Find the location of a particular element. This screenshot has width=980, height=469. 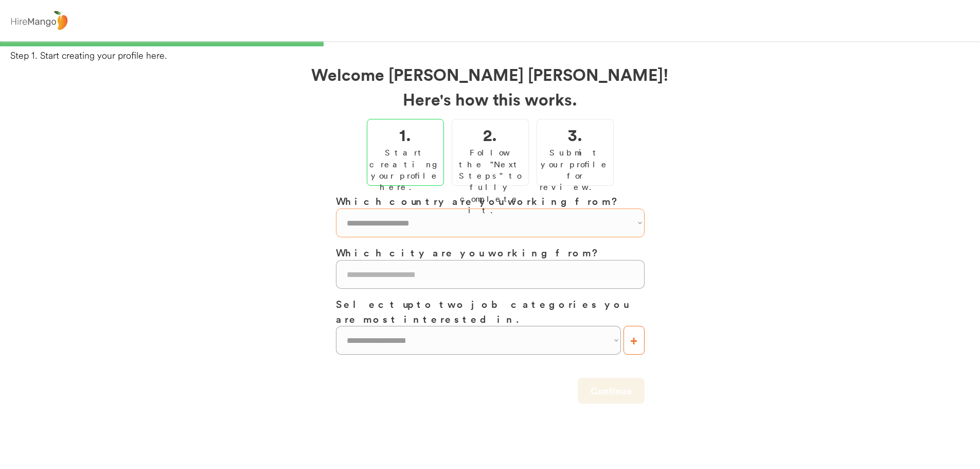

h2: 1. is located at coordinates (405, 134).